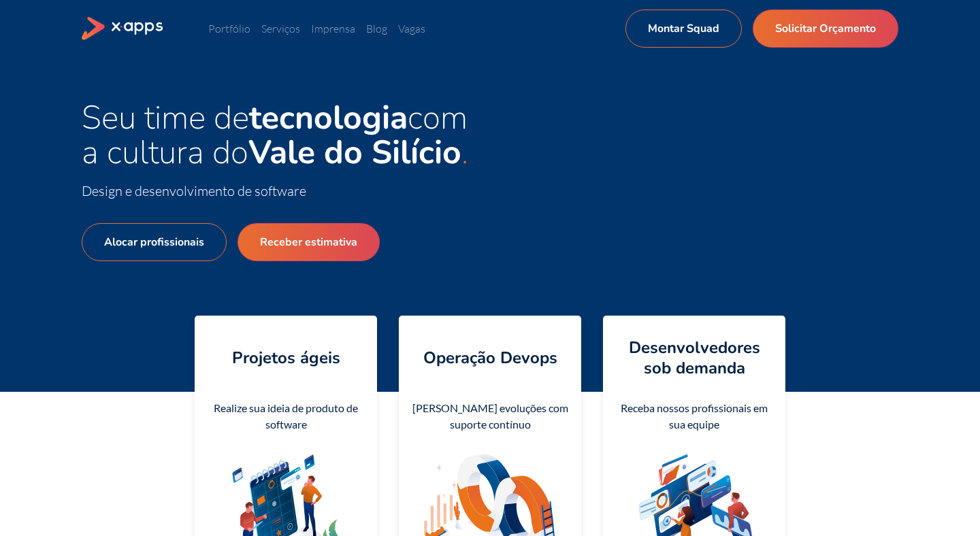  I want to click on a: Portfólio, so click(230, 28).